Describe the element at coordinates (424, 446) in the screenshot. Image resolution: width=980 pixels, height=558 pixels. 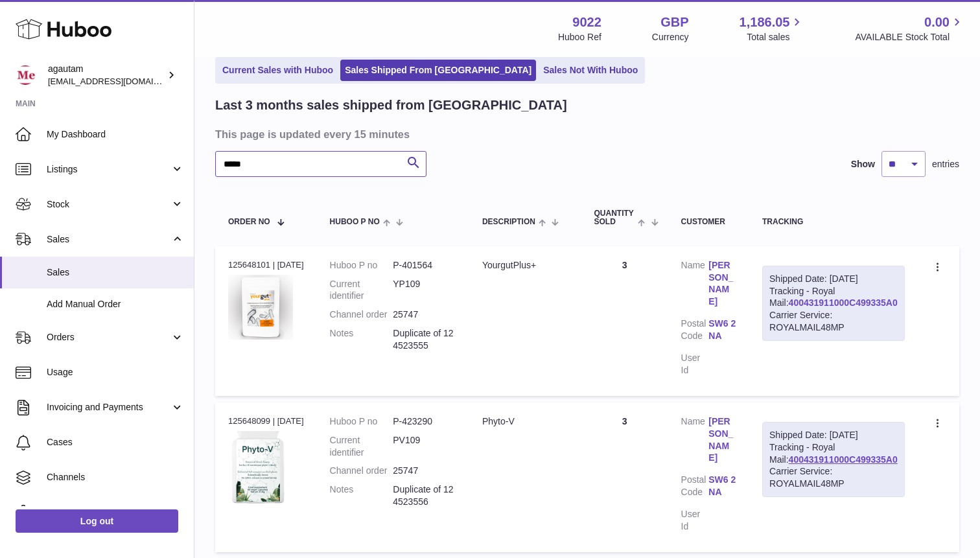
I see `dd: PV109` at that location.